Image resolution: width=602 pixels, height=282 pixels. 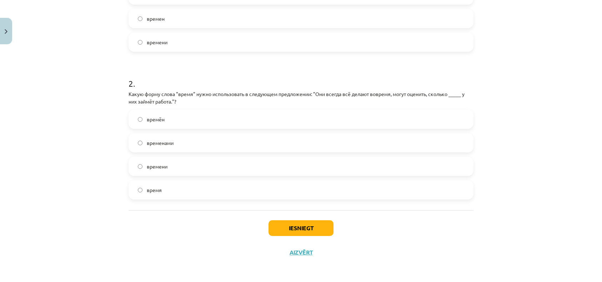 I want to click on p: Какую форму слова "время" нужно использовать в следующем предложении: "Они всегда всё делают вовр..., so click(x=301, y=98).